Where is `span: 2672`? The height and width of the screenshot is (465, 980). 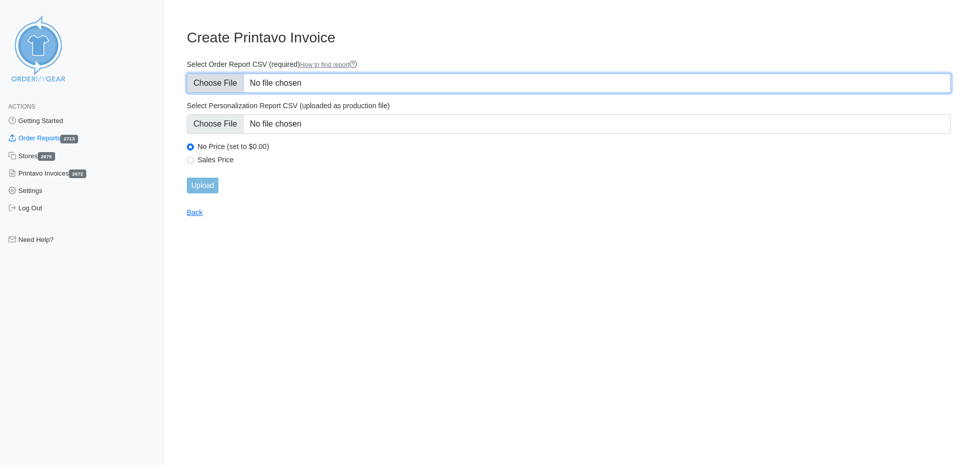 span: 2672 is located at coordinates (78, 174).